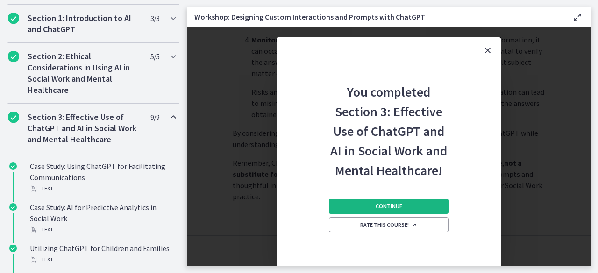  I want to click on h3: Workshop: Designing Custom Interactions and Prompts with ChatGPT, so click(376, 17).